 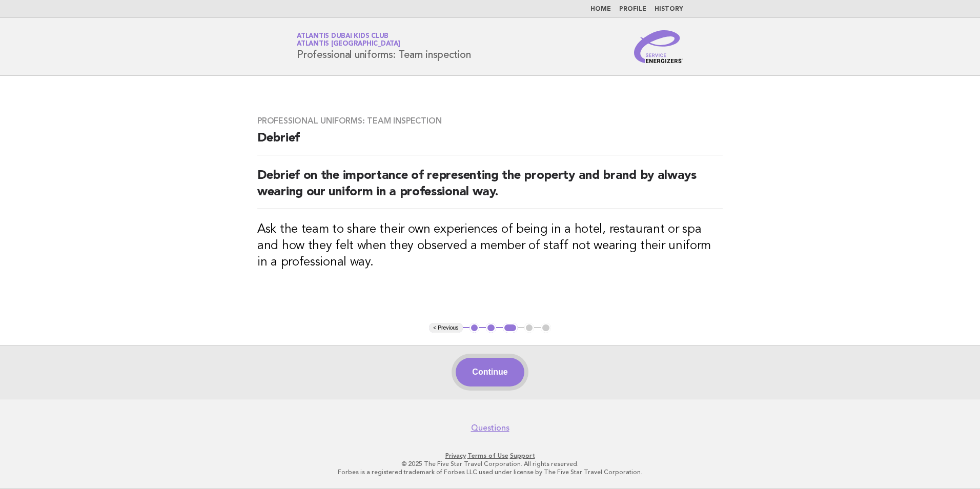 What do you see at coordinates (490, 246) in the screenshot?
I see `h3: Ask the team to share their own experiences of being in a hotel, restaurant or spa and how they f...` at bounding box center [490, 246].